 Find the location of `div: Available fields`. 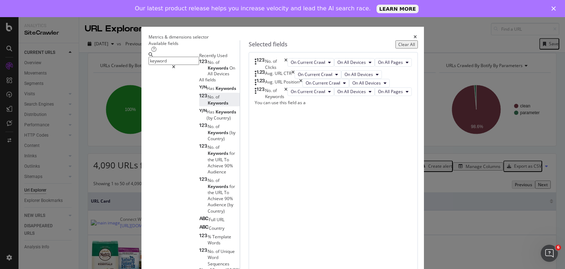

div: Available fields is located at coordinates (194, 43).